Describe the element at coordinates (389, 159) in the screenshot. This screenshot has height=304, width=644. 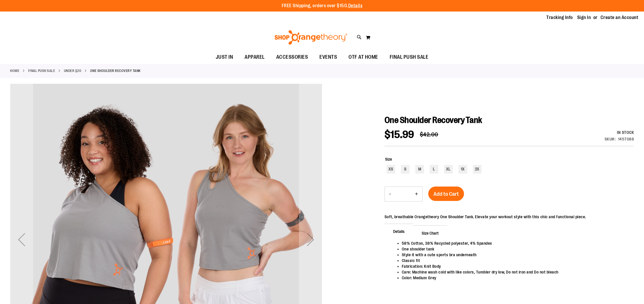
I see `span: Size` at that location.